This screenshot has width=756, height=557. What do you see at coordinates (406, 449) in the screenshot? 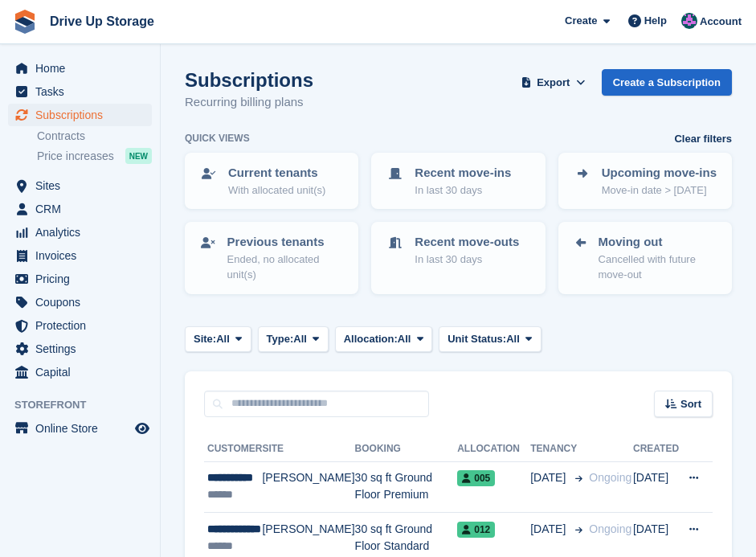
I see `th: Booking` at bounding box center [406, 449].